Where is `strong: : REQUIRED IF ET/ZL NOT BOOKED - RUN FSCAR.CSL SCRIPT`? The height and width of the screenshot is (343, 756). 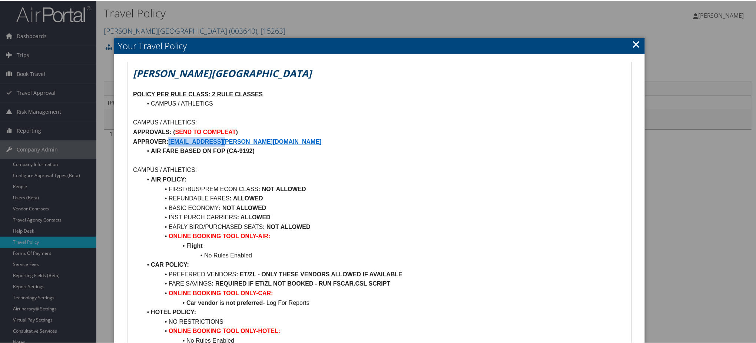
strong: : REQUIRED IF ET/ZL NOT BOOKED - RUN FSCAR.CSL SCRIPT is located at coordinates (301, 283).